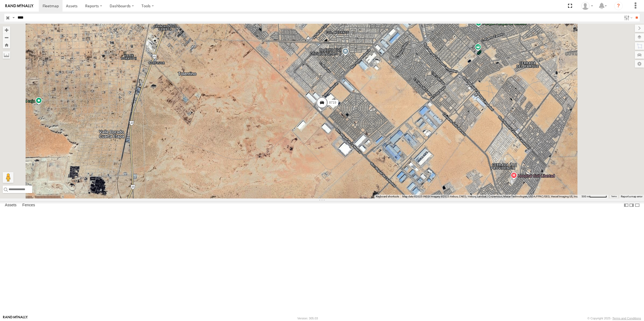 Image resolution: width=644 pixels, height=321 pixels. Describe the element at coordinates (387, 197) in the screenshot. I see `button: Keyboard shortcuts` at that location.